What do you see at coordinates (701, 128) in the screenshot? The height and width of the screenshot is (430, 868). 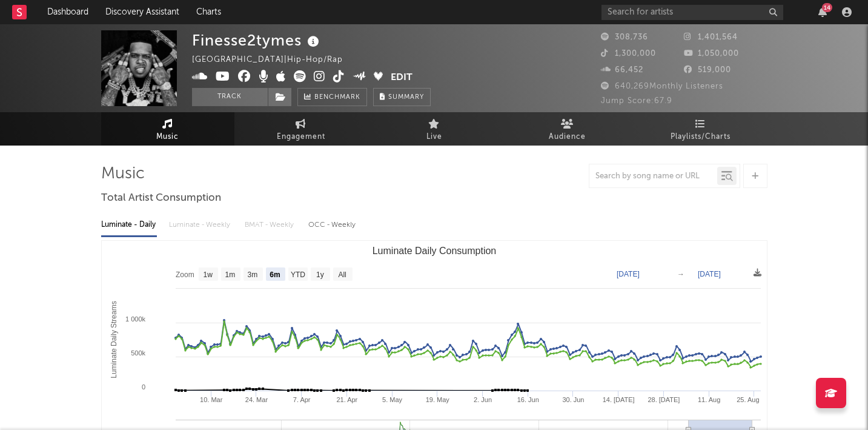 I see `a: Playlists/Charts` at bounding box center [701, 128].